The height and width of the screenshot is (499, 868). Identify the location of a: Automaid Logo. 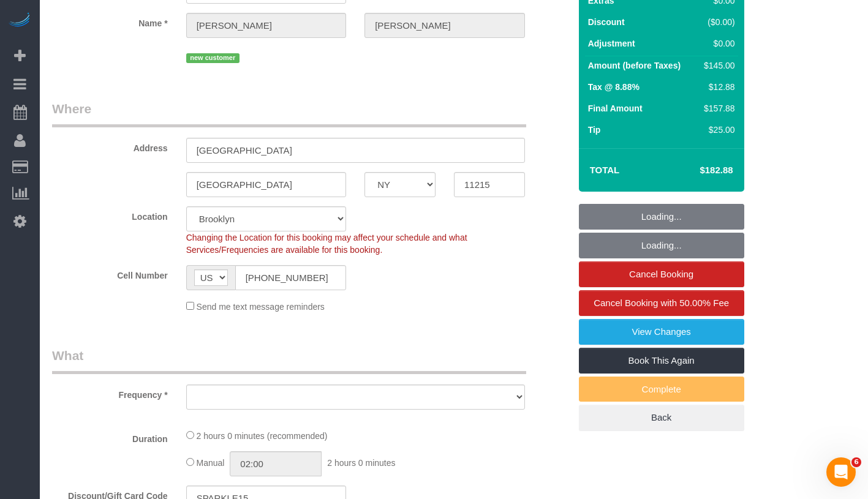
(19, 21).